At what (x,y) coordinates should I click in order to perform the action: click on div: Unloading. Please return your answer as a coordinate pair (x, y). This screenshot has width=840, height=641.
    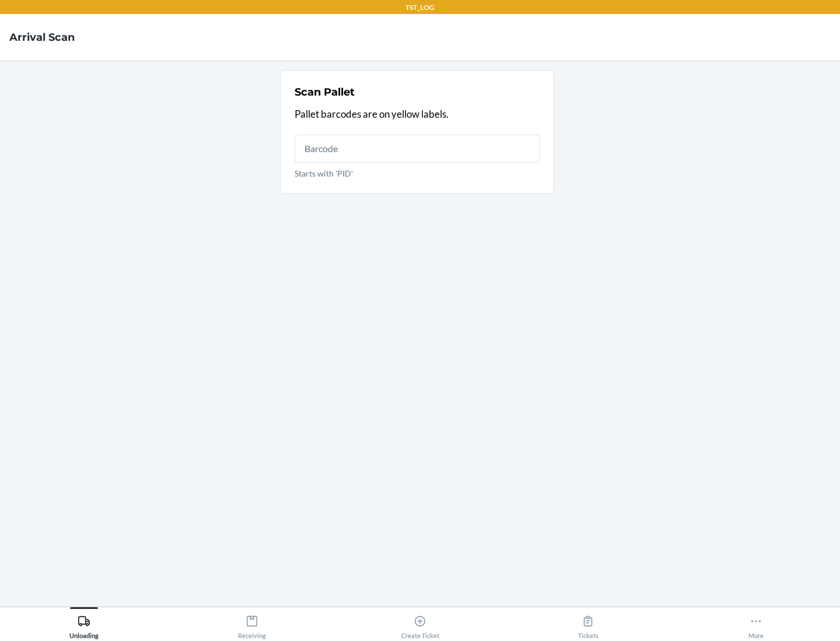
    Looking at the image, I should click on (84, 625).